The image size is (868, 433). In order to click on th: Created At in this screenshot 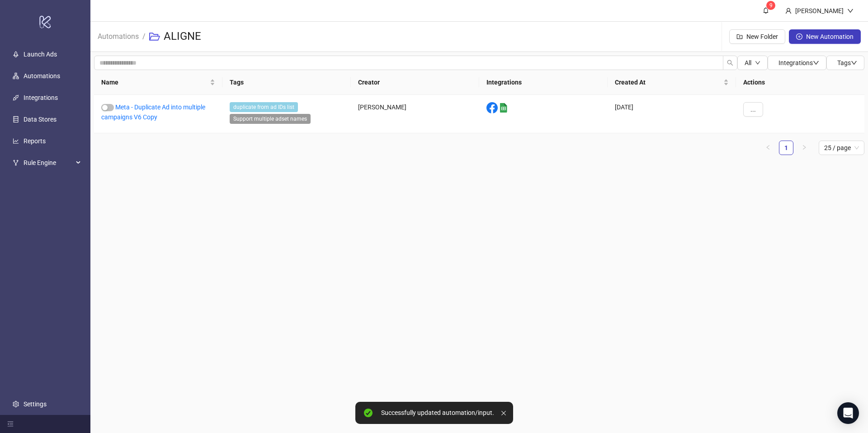, I will do `click(672, 83)`.